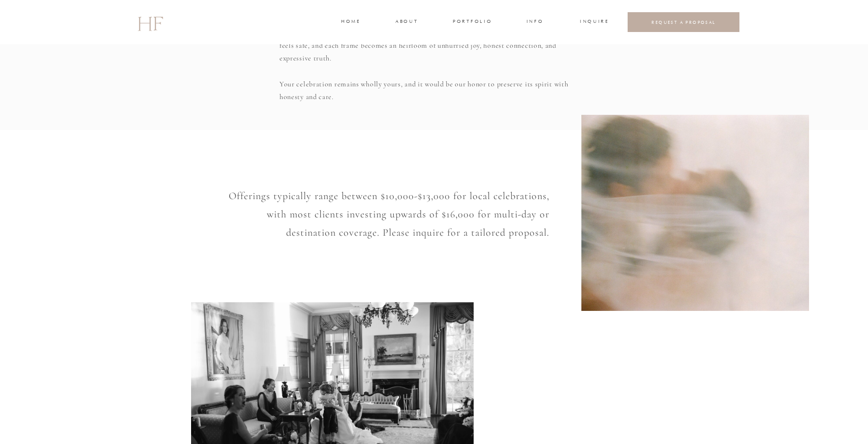 This screenshot has width=868, height=444. What do you see at coordinates (350, 23) in the screenshot?
I see `h3: home` at bounding box center [350, 23].